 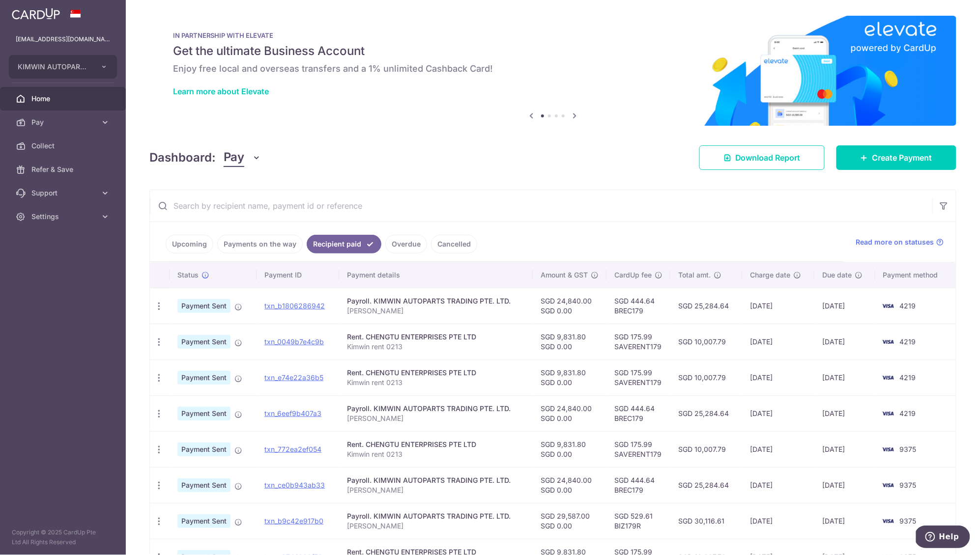 What do you see at coordinates (64, 193) in the screenshot?
I see `span: Support` at bounding box center [64, 193].